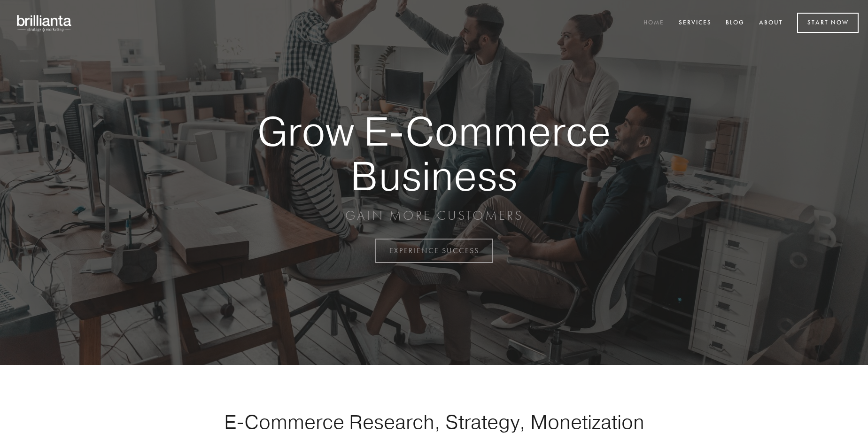 Image resolution: width=868 pixels, height=441 pixels. What do you see at coordinates (434, 153) in the screenshot?
I see `strong: Grow E-Commerce Business` at bounding box center [434, 153].